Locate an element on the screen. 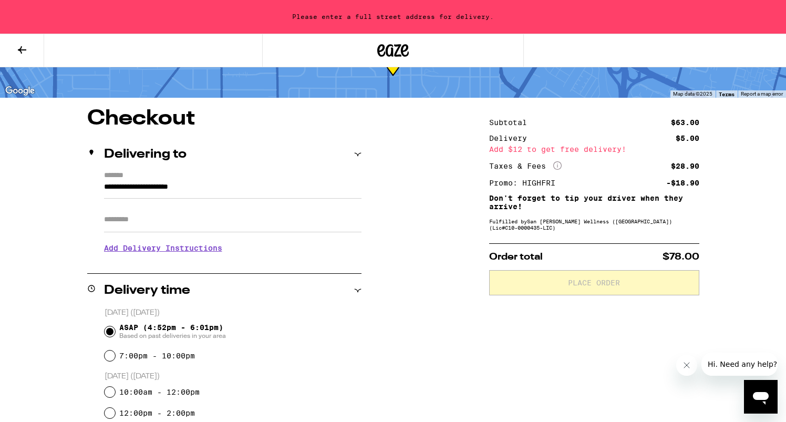 The image size is (786, 422). div: -$18.90 is located at coordinates (683, 183).